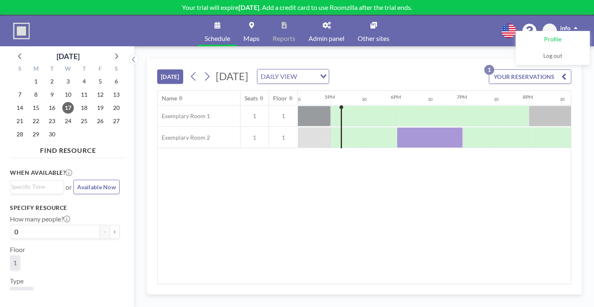  I want to click on span: Friday, September 26, 2025, so click(100, 121).